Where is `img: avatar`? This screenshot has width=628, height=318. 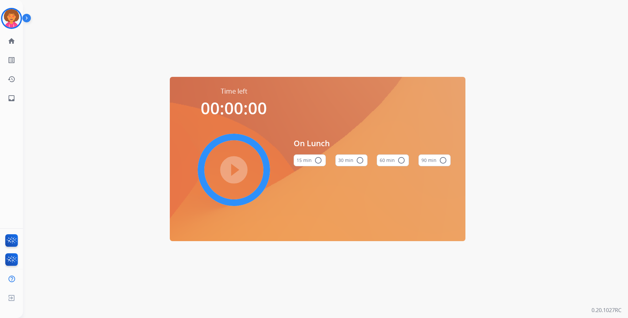 img: avatar is located at coordinates (11, 18).